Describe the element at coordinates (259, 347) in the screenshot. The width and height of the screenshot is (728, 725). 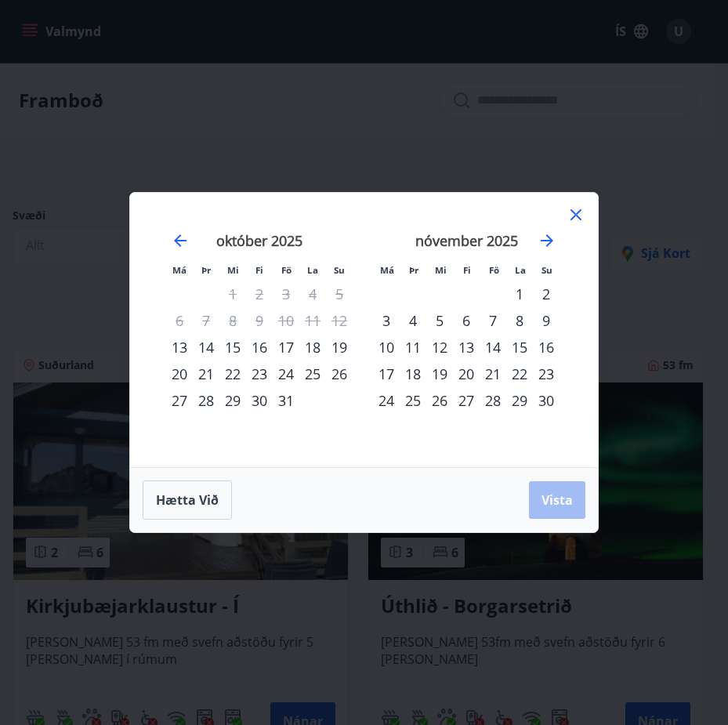
I see `td: Choose fimmtudagur, 16. október 2025 as your check-in date. It’s available.` at that location.